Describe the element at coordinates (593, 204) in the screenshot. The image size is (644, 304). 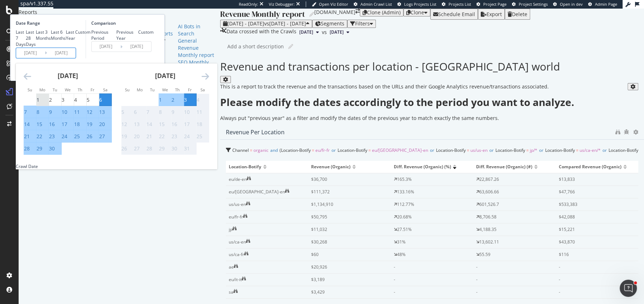
I see `div: $533,383` at that location.